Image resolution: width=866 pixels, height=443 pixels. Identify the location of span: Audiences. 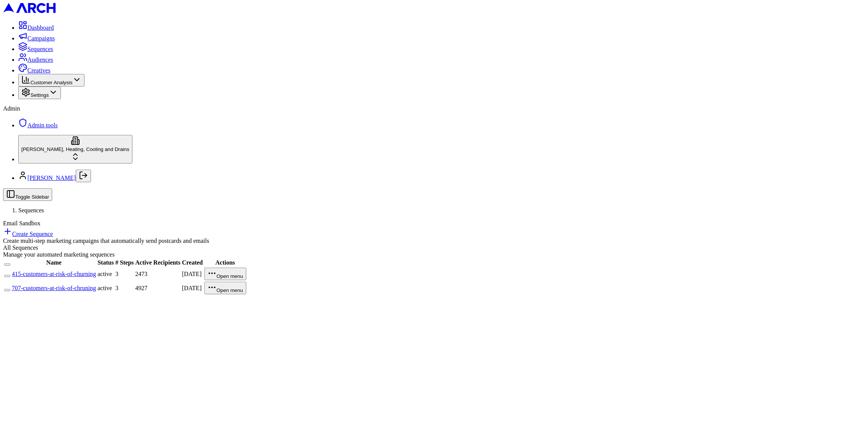
(40, 59).